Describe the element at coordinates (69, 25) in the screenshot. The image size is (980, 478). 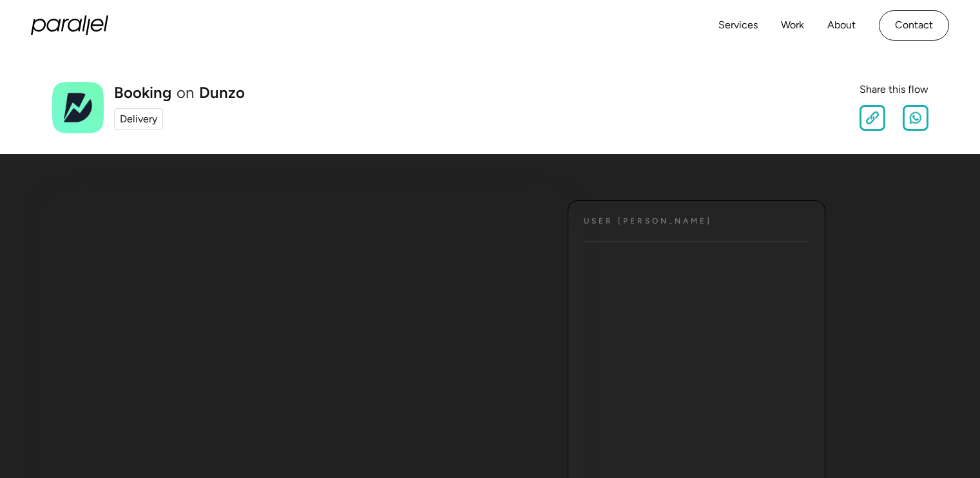
I see `a: home` at that location.